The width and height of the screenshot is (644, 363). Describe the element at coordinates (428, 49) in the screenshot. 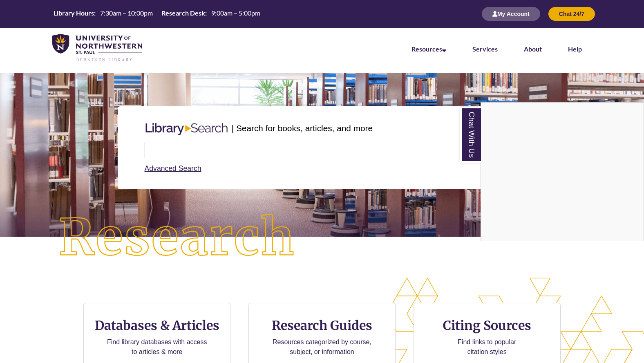

I see `a: Resources` at that location.